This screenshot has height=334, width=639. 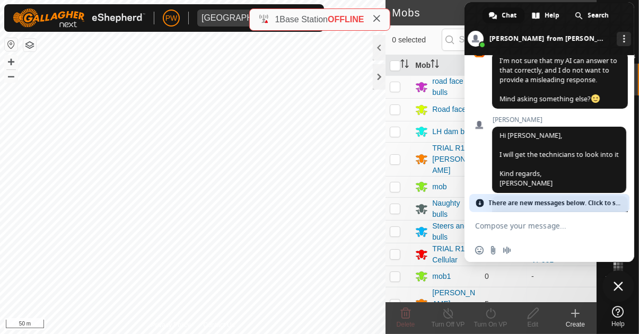 What do you see at coordinates (558, 80) in the screenshot?
I see `span: I'm not sure that my AI can answer to that correctly, and I do not want to provide a misleading r...` at bounding box center [558, 80].